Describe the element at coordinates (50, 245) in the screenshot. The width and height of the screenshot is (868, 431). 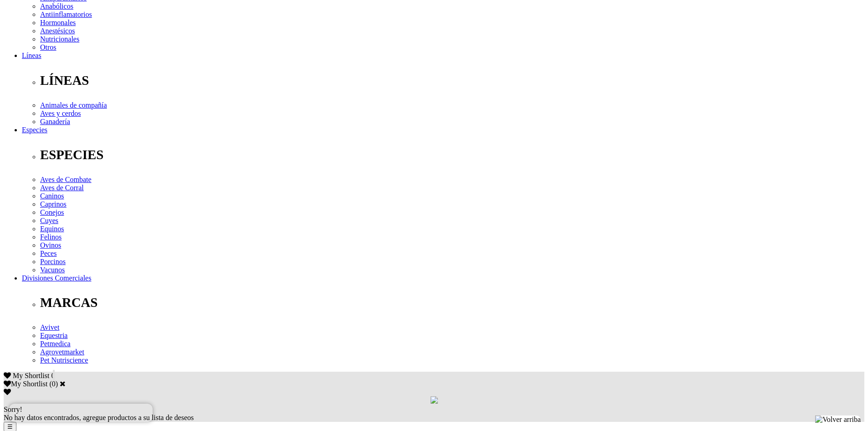
I see `span: Ovinos` at that location.